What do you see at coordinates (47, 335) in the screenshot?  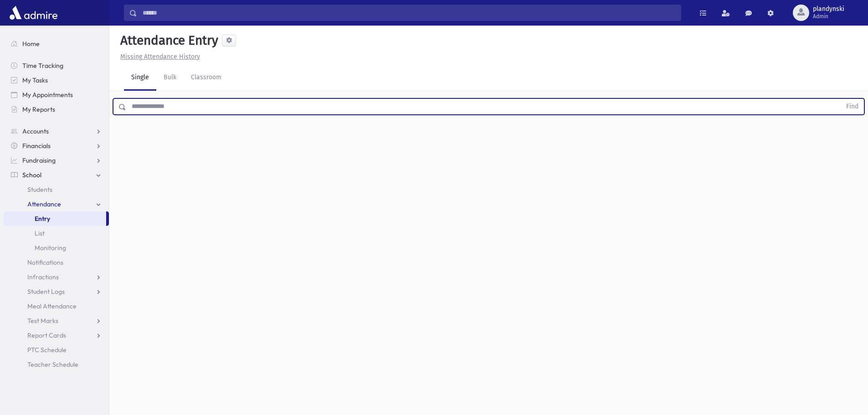 I see `span: Report Cards` at bounding box center [47, 335].